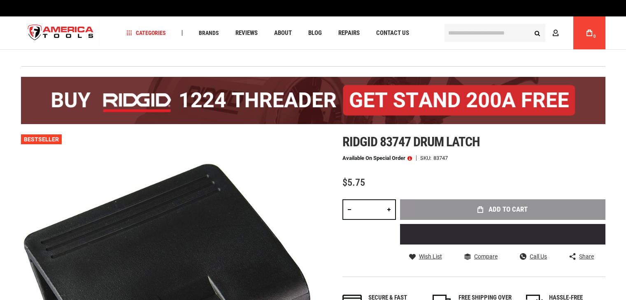 Image resolution: width=626 pixels, height=300 pixels. Describe the element at coordinates (427, 158) in the screenshot. I see `strong: SKU` at that location.